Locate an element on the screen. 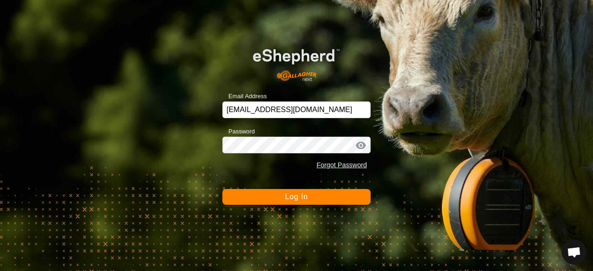 Image resolution: width=593 pixels, height=271 pixels. label: Password is located at coordinates (239, 132).